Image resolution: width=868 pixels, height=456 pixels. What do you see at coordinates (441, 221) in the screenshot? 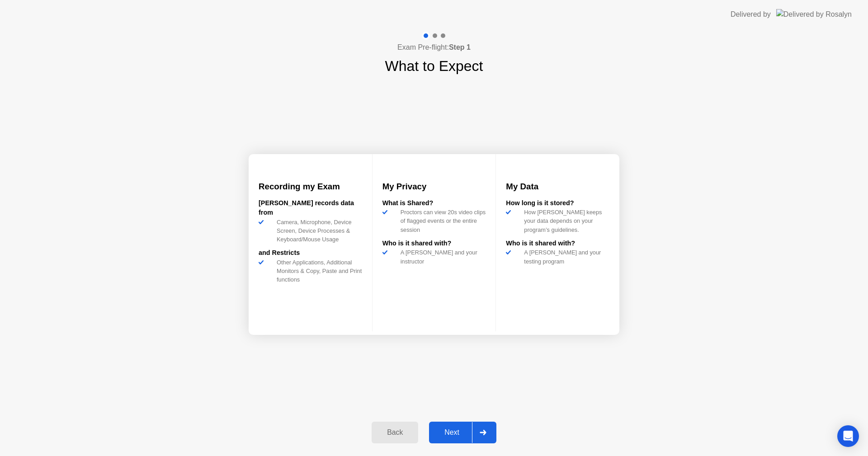
I see `div: Proctors can view 20s video clips of flagged events or the entire session` at bounding box center [441, 221].